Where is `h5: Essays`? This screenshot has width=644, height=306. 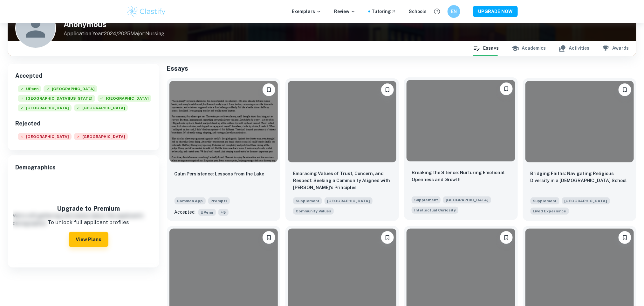
h5: Essays is located at coordinates (401, 68).